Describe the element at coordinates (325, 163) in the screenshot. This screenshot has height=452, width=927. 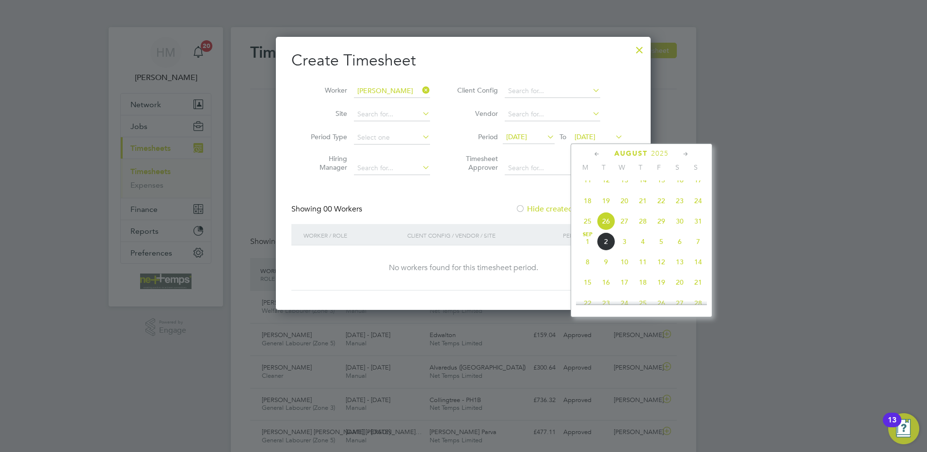
I see `label: Hiring Manager` at that location.